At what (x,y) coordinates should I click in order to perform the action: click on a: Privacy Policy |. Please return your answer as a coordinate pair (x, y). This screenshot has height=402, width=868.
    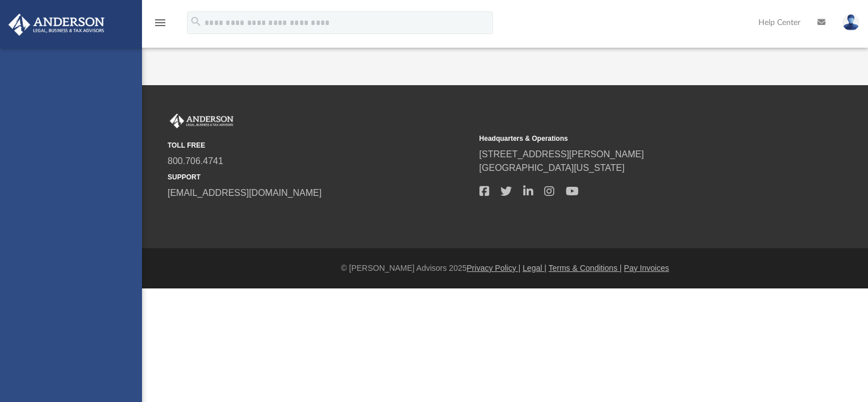
    Looking at the image, I should click on (493, 268).